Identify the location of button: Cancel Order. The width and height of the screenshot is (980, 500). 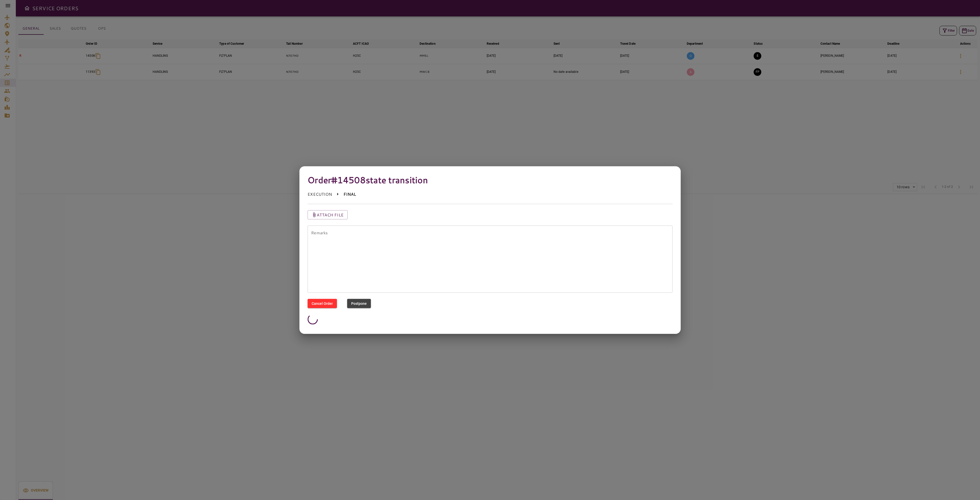
(322, 303).